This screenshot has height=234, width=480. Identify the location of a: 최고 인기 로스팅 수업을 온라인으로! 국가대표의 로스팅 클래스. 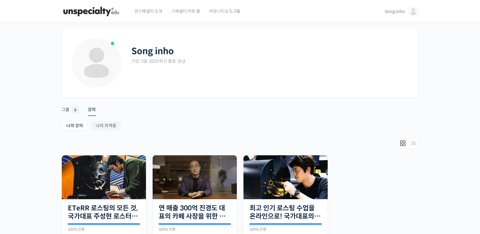
(285, 212).